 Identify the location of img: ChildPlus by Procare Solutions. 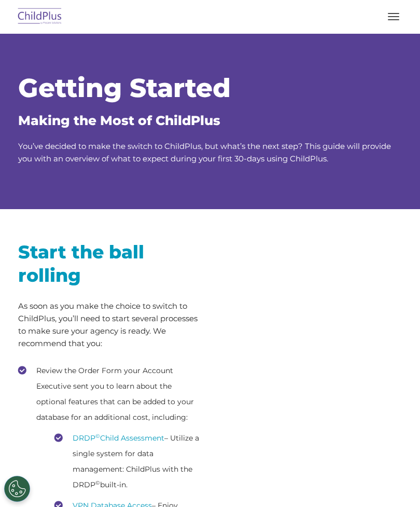
(40, 16).